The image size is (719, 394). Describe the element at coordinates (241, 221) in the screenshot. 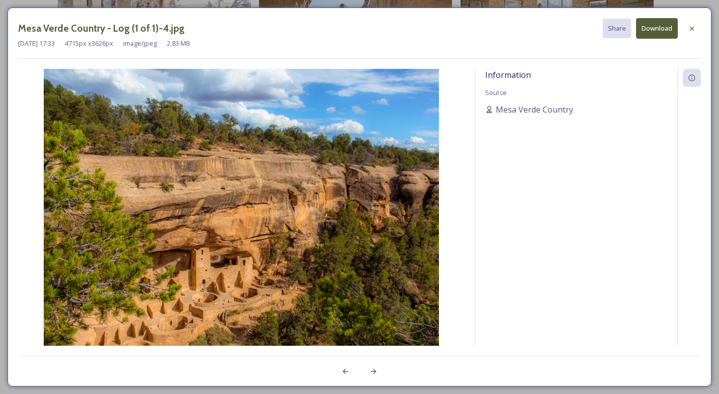

I see `img: 1o4IKoDksNOuvyGpg5bLxSJQixHxRSxfT.jpg` at that location.